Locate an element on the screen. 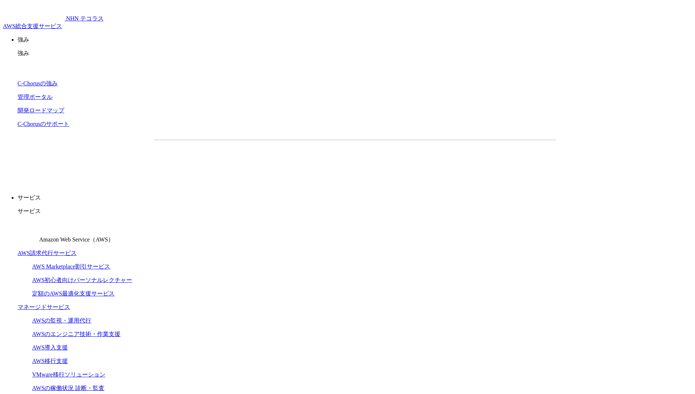  a: マネージドサービス is located at coordinates (44, 307).